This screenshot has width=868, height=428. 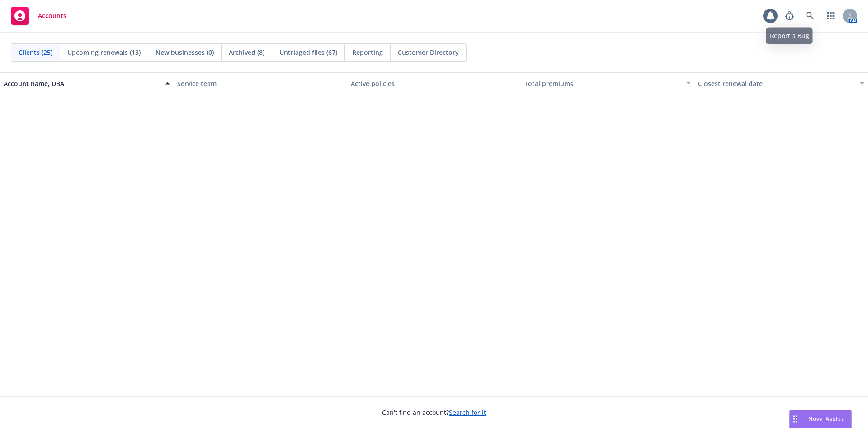 I want to click on a: Search, so click(x=810, y=16).